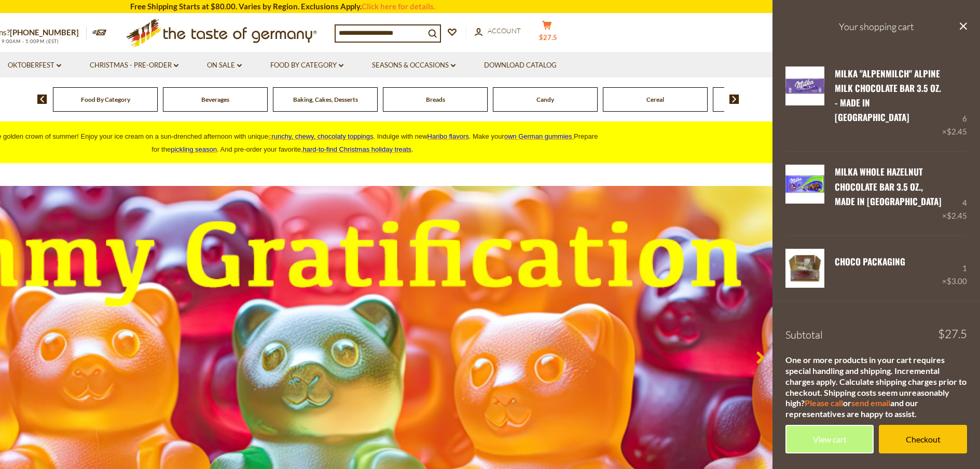  I want to click on img: Milka Alpenmilch Chocolate Bar, so click(805, 86).